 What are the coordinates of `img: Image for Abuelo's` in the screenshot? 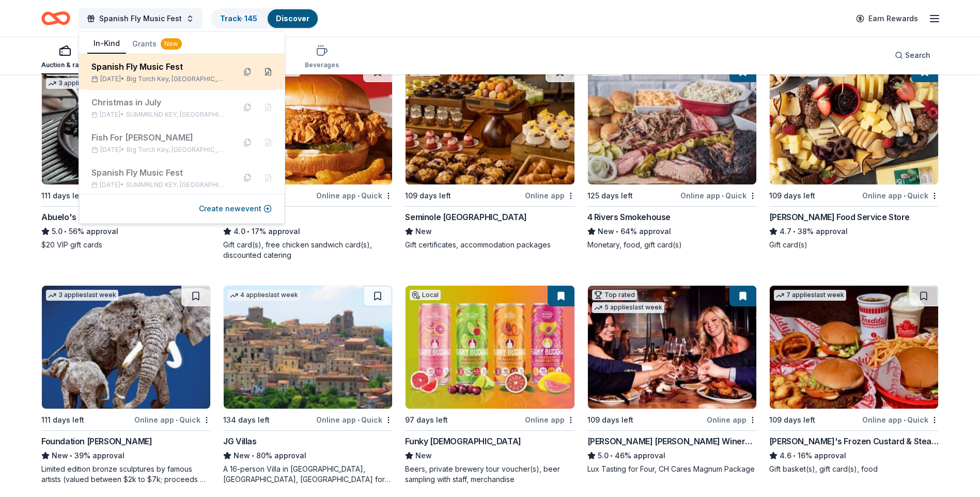 It's located at (126, 123).